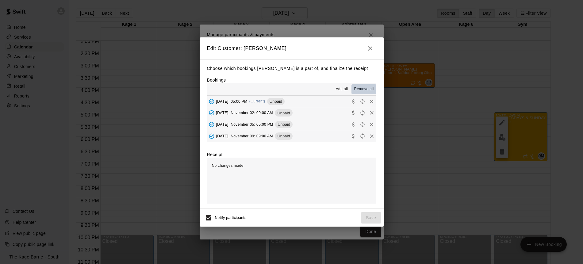 This screenshot has height=264, width=583. Describe the element at coordinates (364, 89) in the screenshot. I see `span: Remove all` at that location.